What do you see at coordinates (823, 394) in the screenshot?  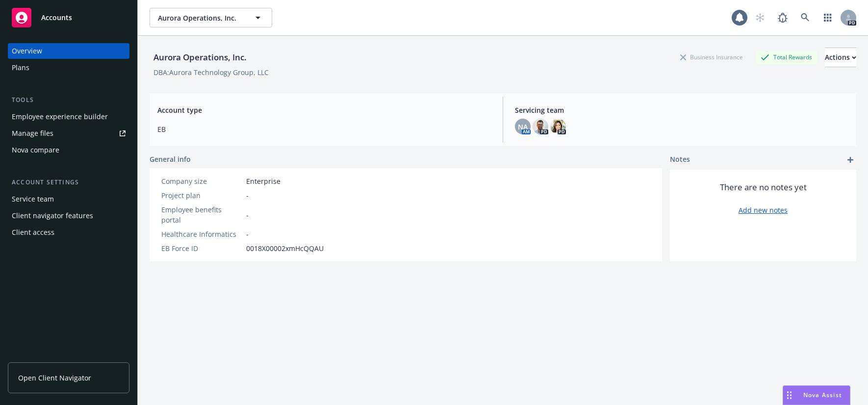 I see `span: Nova Assist` at bounding box center [823, 394].